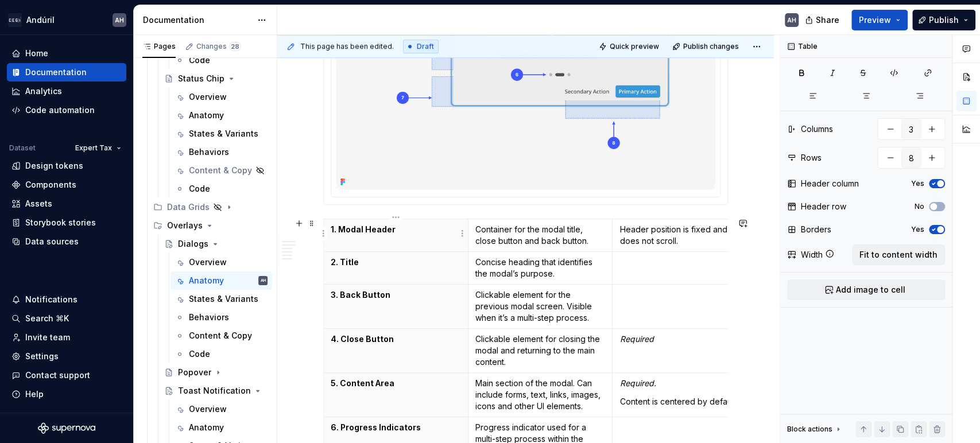  I want to click on a: Components, so click(67, 185).